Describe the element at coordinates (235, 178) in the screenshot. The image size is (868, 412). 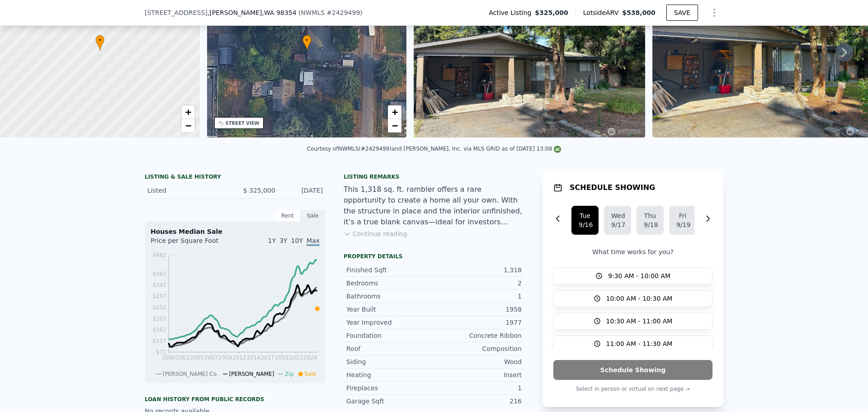
I see `div: LISTING & SALE HISTORY` at that location.